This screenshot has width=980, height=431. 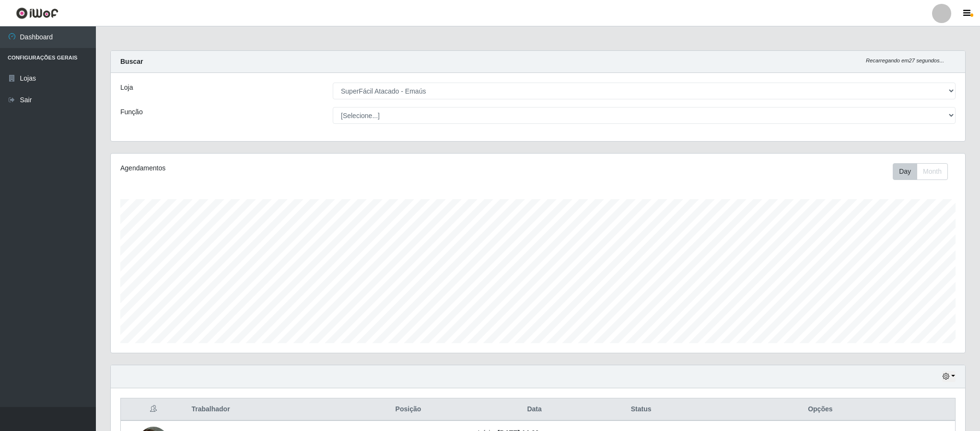 What do you see at coordinates (132, 112) in the screenshot?
I see `label: Função` at bounding box center [132, 112].